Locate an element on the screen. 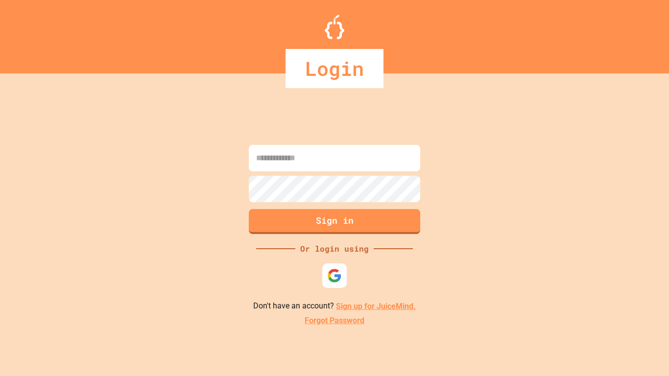 The width and height of the screenshot is (669, 376). button: Sign in is located at coordinates (334, 221).